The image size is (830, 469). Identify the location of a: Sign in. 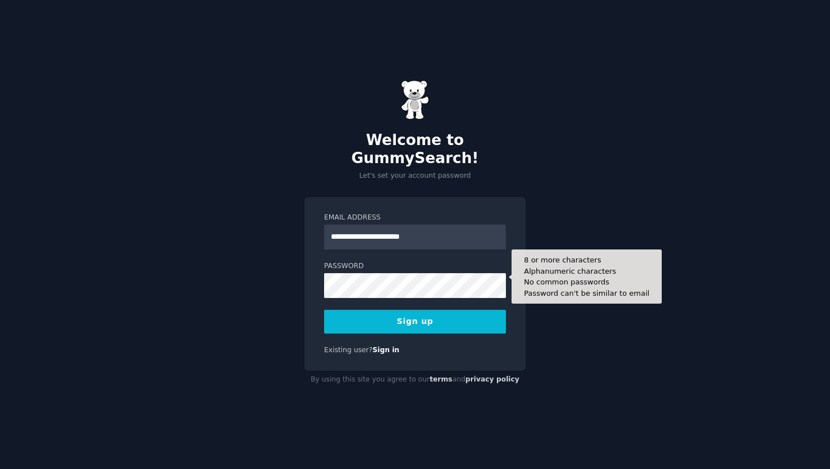
(386, 350).